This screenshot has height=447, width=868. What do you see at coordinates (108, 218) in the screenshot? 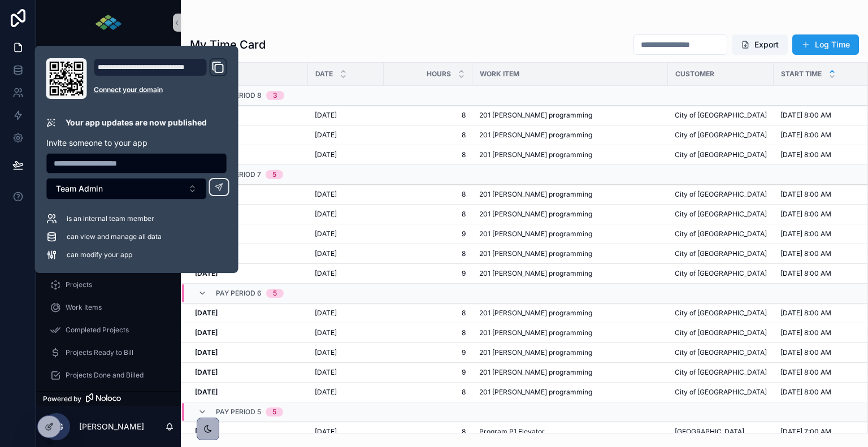
I see `div: scrollable content` at bounding box center [108, 218].